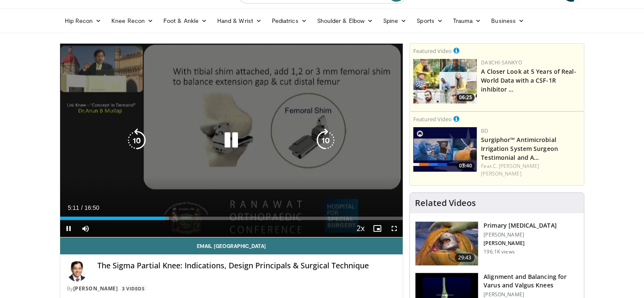 Image resolution: width=644 pixels, height=298 pixels. What do you see at coordinates (395, 21) in the screenshot?
I see `a: Spine` at bounding box center [395, 21].